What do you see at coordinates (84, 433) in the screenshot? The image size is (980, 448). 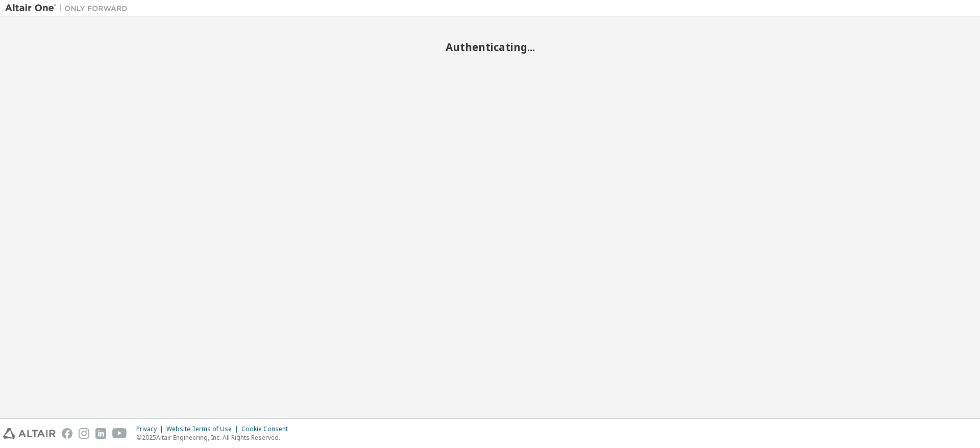 I see `img: instagram.svg` at bounding box center [84, 433].